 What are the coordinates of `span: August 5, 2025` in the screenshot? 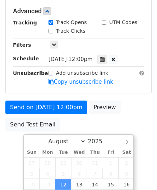 It's located at (63, 174).